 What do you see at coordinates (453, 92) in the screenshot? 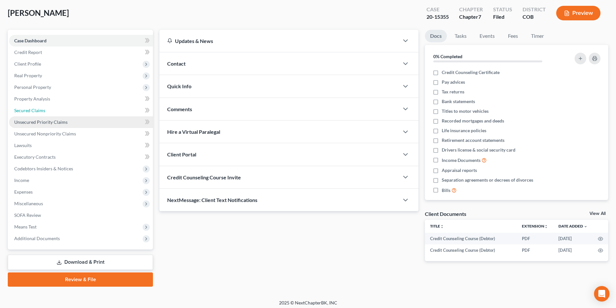
I see `span: Tax returns` at bounding box center [453, 92].